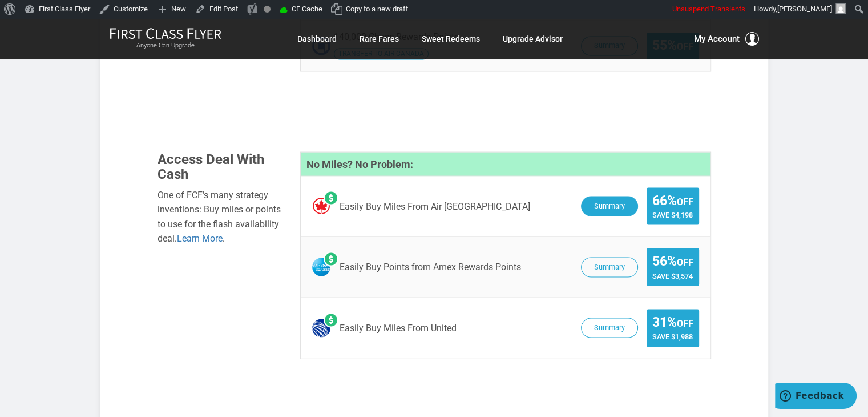  Describe the element at coordinates (673, 335) in the screenshot. I see `span: Save $1,988` at that location.